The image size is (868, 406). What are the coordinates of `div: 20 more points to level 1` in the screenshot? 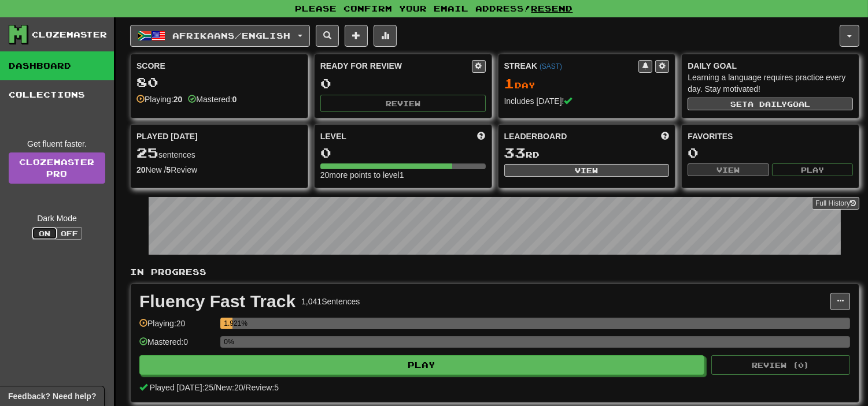 It's located at (403, 175).